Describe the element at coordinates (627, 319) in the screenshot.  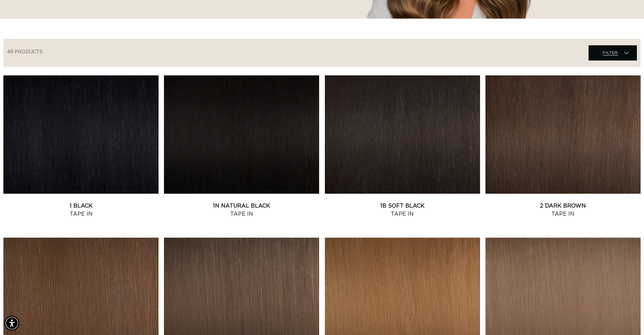
I see `div: Chat Widget` at that location.